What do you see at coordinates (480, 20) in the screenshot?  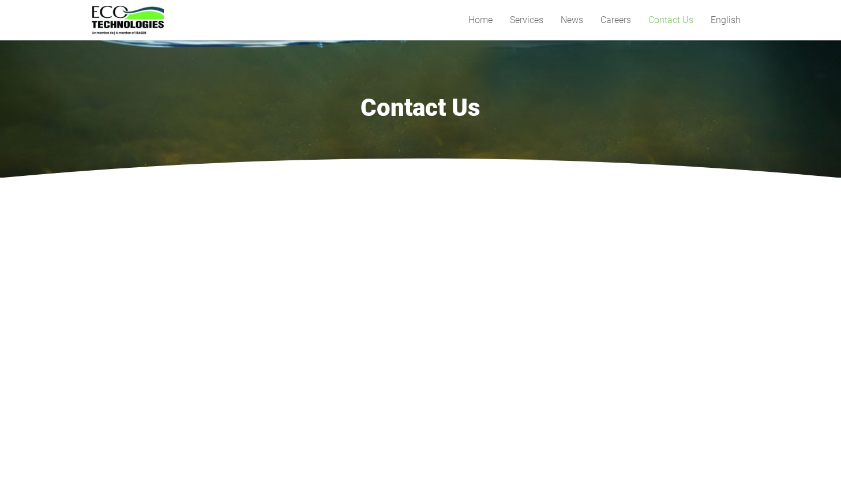 I see `span: Home` at bounding box center [480, 20].